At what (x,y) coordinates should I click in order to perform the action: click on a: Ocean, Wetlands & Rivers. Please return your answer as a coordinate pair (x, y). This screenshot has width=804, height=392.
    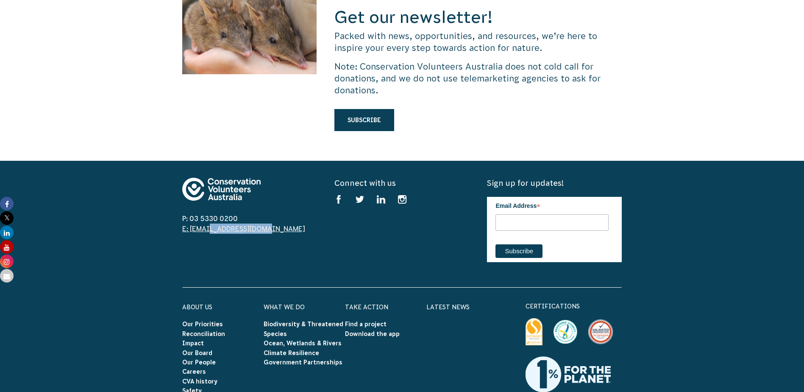
    Looking at the image, I should click on (303, 343).